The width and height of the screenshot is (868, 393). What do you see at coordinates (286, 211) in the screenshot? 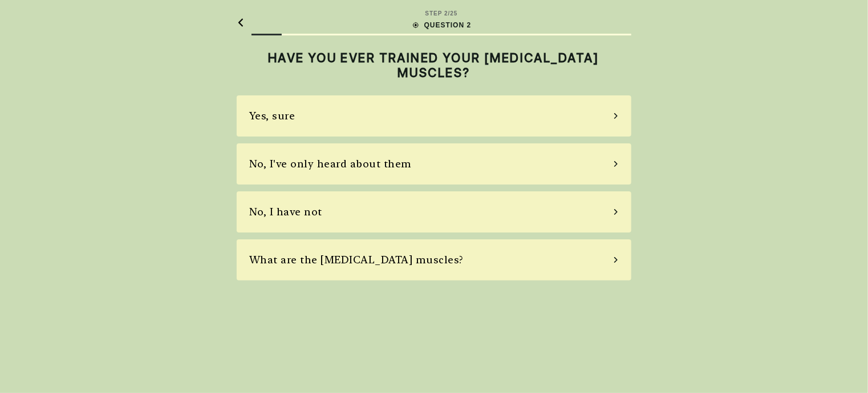
I see `div: No, I have not` at bounding box center [286, 211].